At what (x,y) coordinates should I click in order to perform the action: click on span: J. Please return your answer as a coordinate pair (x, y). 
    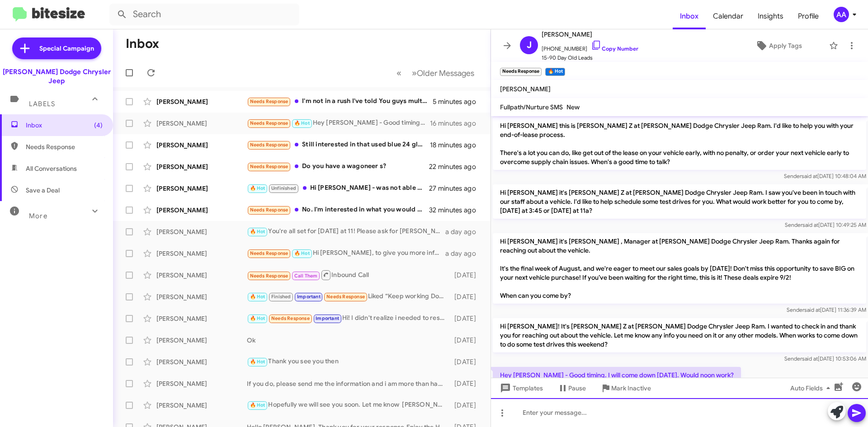
    Looking at the image, I should click on (529, 45).